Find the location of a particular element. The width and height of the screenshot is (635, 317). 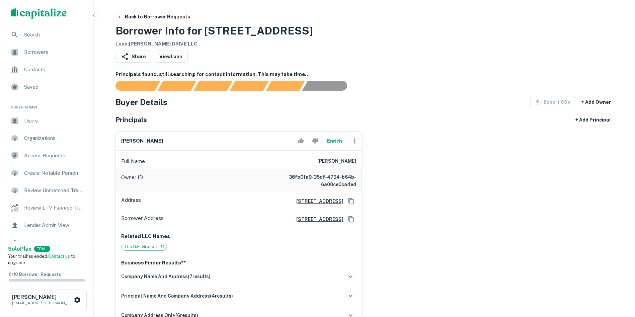

h6: company name and address ( 7 results) is located at coordinates (166, 276).